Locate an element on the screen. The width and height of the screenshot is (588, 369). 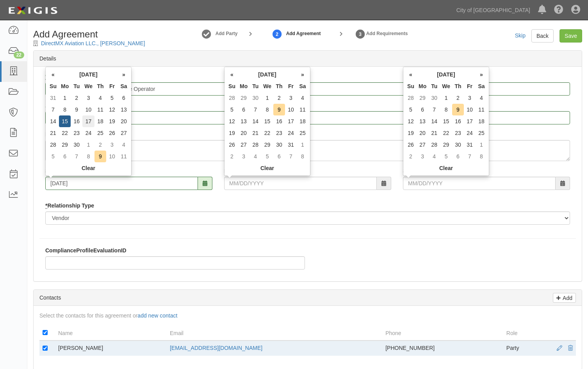
h1: Add Agreement is located at coordinates (94, 34).